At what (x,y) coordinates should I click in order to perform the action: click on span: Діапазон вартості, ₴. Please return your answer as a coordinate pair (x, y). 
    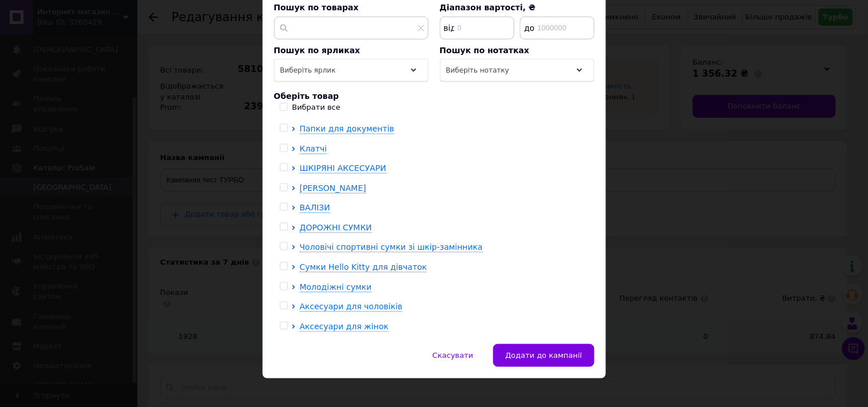
    Looking at the image, I should click on (488, 8).